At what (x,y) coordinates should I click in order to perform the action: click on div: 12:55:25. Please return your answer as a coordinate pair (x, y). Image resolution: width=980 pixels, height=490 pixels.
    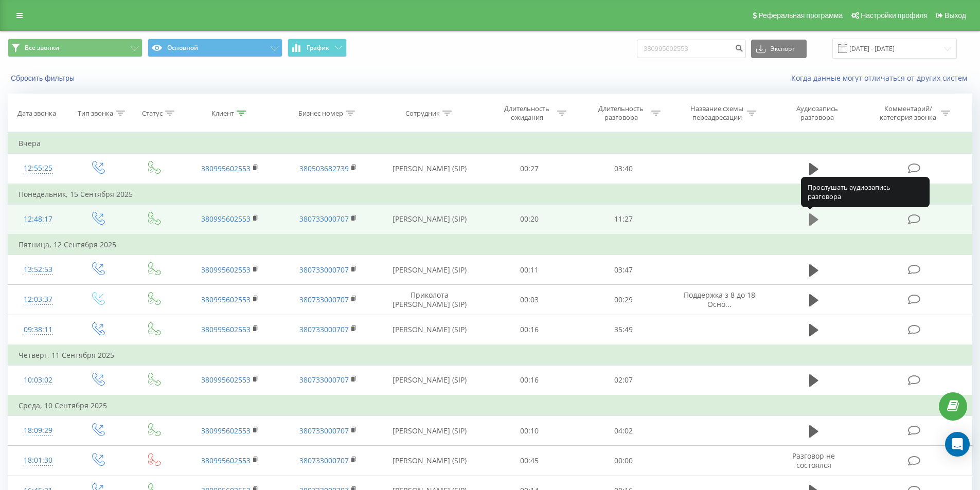
    Looking at the image, I should click on (38, 169).